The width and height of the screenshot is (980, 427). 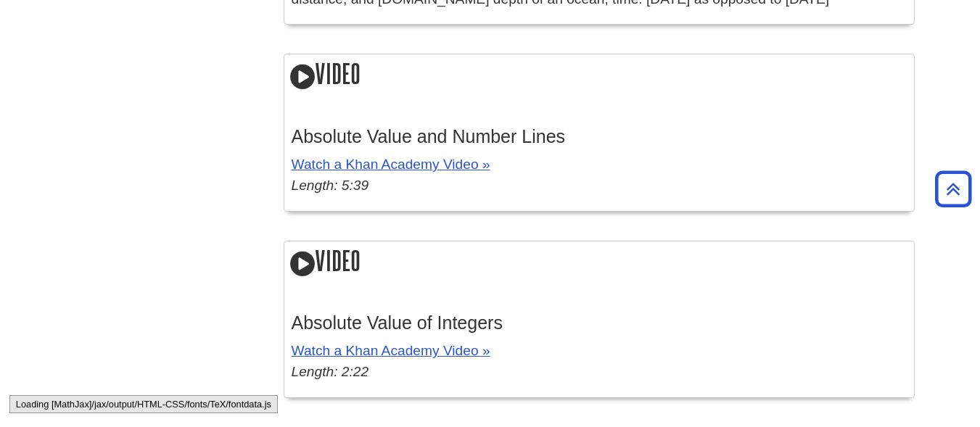 What do you see at coordinates (330, 371) in the screenshot?
I see `em: Length: 2:22` at bounding box center [330, 371].